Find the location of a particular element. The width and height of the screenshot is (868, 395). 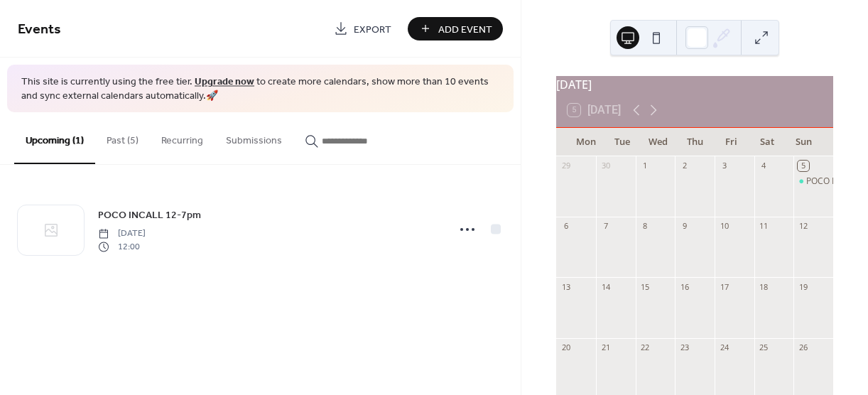

button: Submissions is located at coordinates (254, 138).